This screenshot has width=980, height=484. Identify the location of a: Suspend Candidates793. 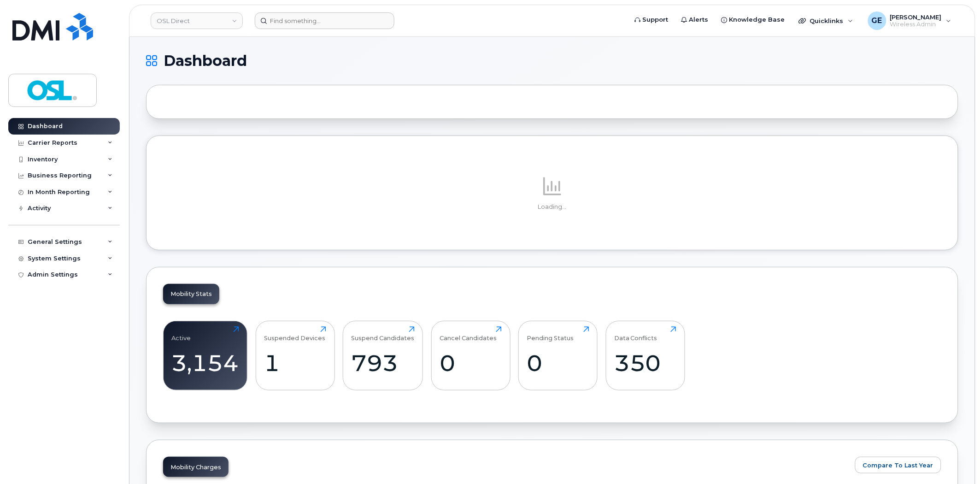
(383, 356).